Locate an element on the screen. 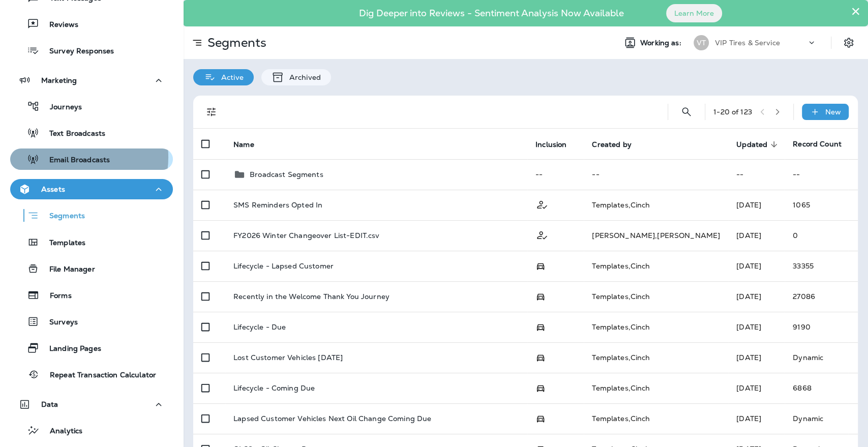  button: Learn More is located at coordinates (694, 13).